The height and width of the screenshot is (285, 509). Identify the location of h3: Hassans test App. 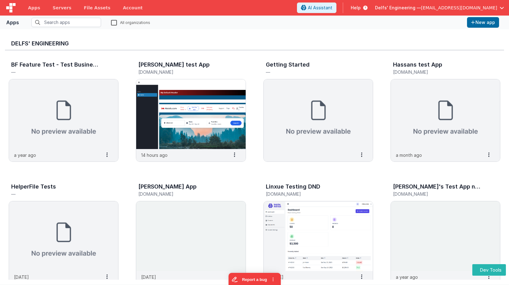
(418, 65).